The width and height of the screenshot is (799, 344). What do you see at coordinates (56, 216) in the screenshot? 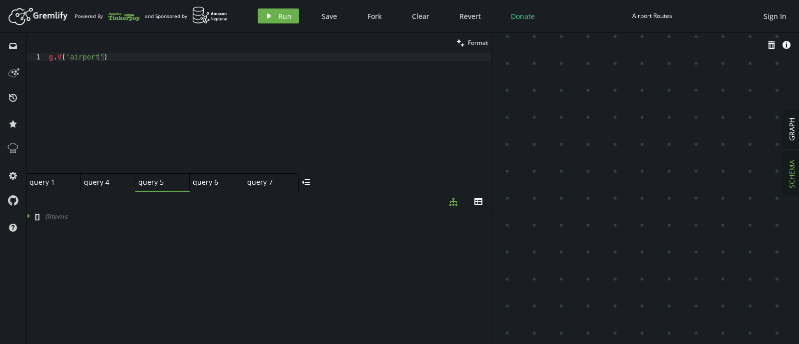
I see `span: 0 item s` at bounding box center [56, 216].